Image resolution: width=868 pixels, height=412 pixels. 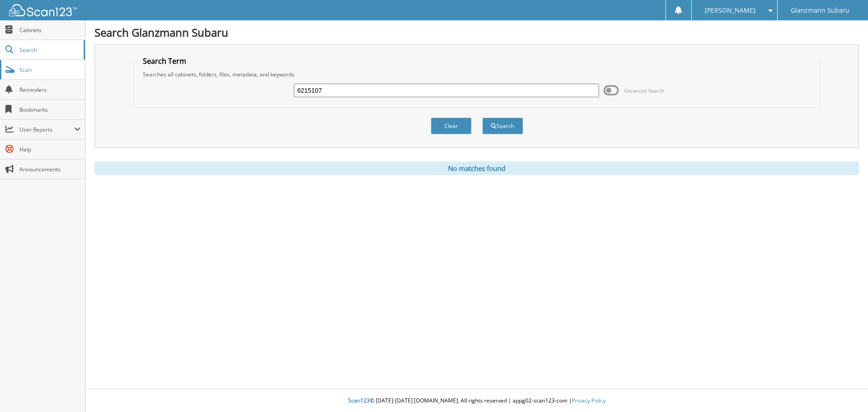 What do you see at coordinates (820, 11) in the screenshot?
I see `span: Glanzmann Subaru` at bounding box center [820, 11].